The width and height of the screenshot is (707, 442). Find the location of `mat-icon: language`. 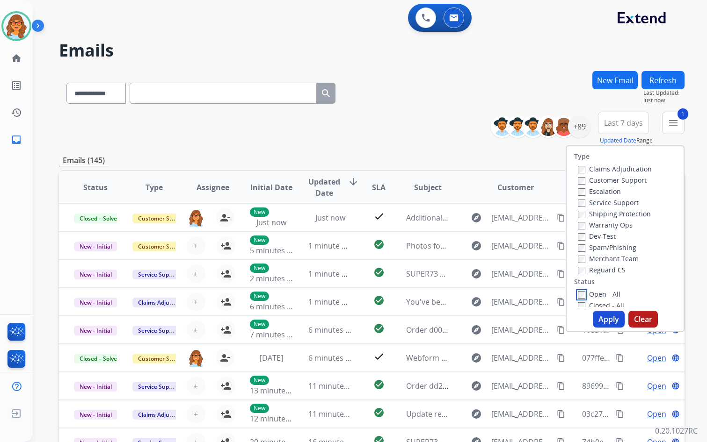

mat-icon: language is located at coordinates (675, 414).